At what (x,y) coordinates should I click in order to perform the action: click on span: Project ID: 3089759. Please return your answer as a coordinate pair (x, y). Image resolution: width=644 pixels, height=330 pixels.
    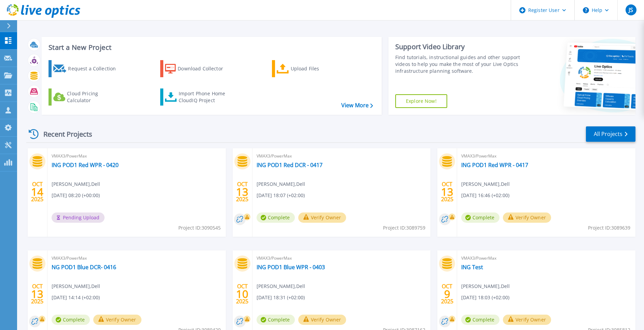
    Looking at the image, I should click on (404, 228).